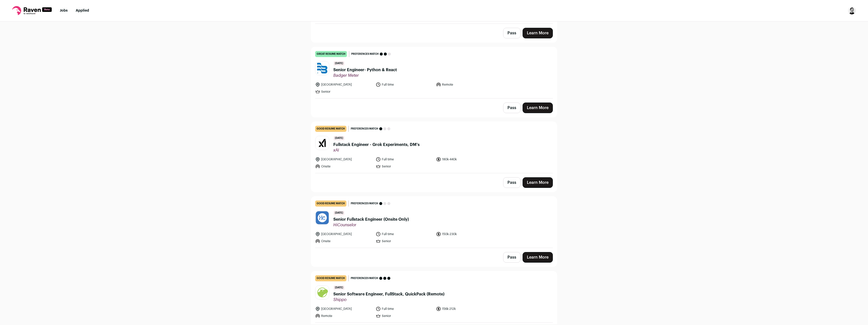 This screenshot has width=868, height=325. I want to click on span: Fullstack Engineer - Grok Experiments, DM's, so click(377, 144).